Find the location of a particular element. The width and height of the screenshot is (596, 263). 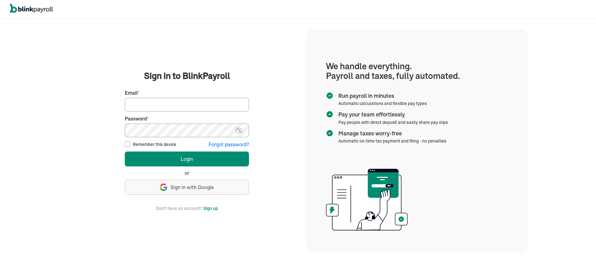

span: Pay people with direct deposit and easily share pay slips is located at coordinates (393, 122).